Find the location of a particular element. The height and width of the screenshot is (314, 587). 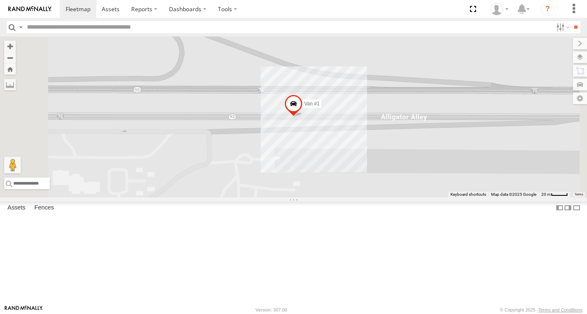

a: Terms (opens in new tab) is located at coordinates (579, 195).